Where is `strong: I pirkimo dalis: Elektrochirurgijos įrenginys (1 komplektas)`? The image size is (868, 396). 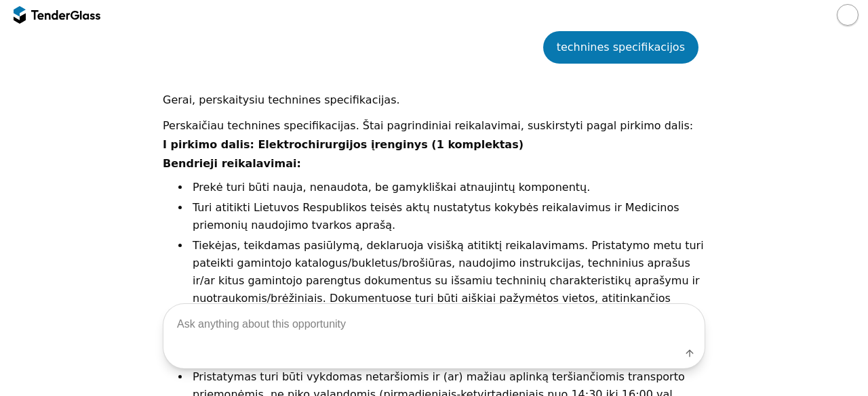 strong: I pirkimo dalis: Elektrochirurgijos įrenginys (1 komplektas) is located at coordinates (343, 144).